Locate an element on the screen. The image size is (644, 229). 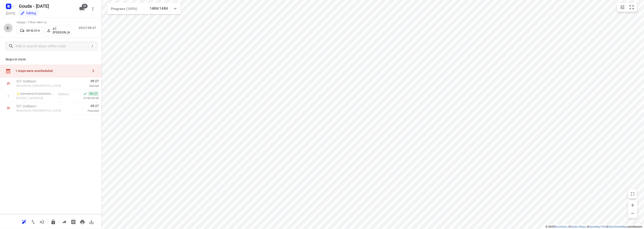
p: Started is located at coordinates (84, 86).